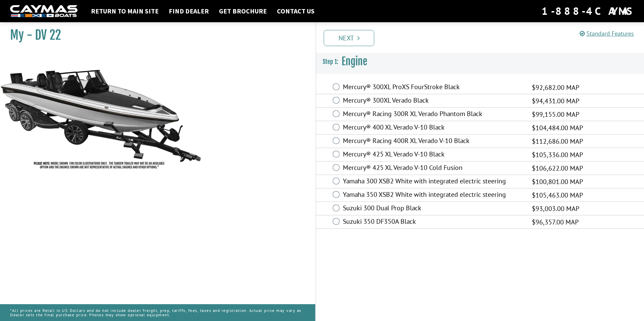 This screenshot has height=321, width=644. Describe the element at coordinates (480, 61) in the screenshot. I see `h3: Engine` at that location.